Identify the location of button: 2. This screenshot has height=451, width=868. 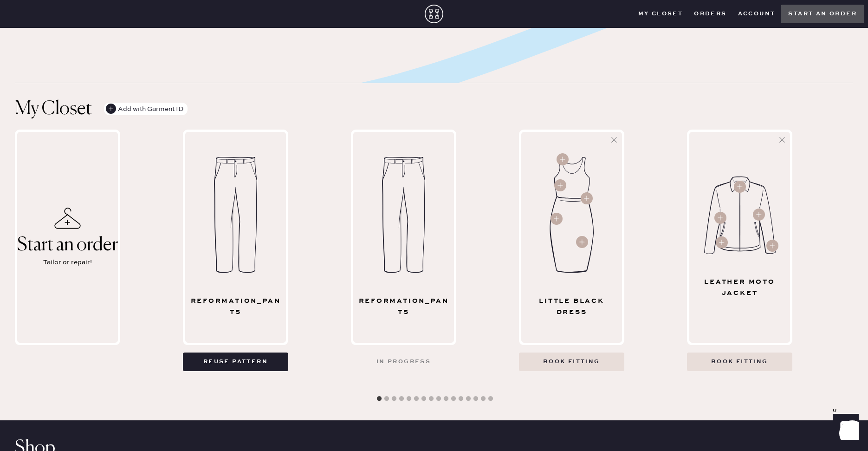
(386, 399).